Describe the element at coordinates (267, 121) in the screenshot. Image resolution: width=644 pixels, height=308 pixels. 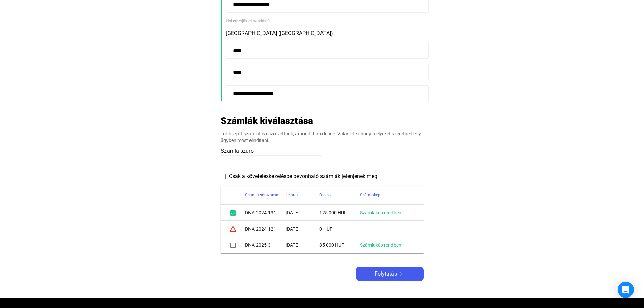
I see `h2: Számlák kiválasztása` at that location.